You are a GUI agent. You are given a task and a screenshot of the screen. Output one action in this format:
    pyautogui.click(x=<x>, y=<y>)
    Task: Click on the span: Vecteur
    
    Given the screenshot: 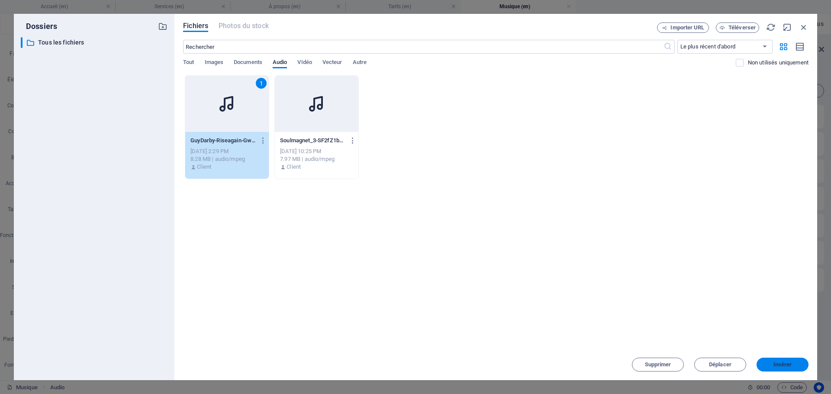 What is the action you would take?
    pyautogui.click(x=332, y=63)
    